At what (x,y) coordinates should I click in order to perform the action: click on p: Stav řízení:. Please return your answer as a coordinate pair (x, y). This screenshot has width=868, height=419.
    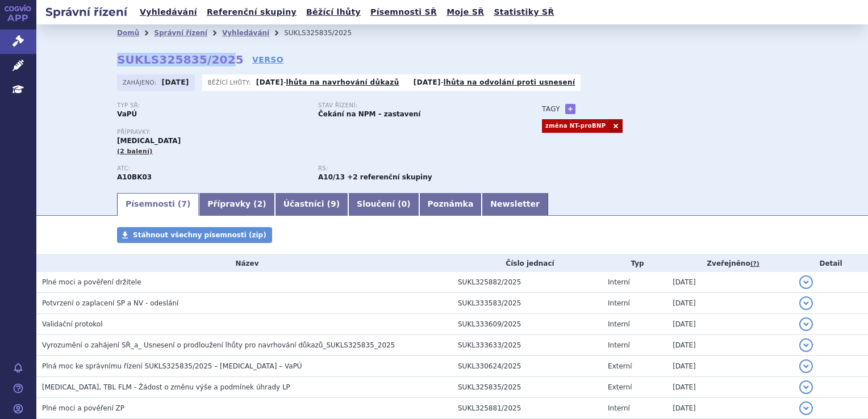
    Looking at the image, I should click on (413, 106).